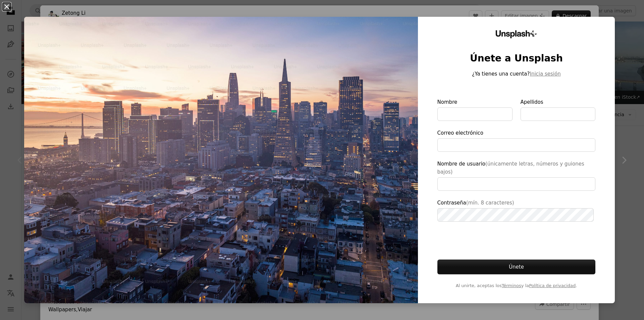 The height and width of the screenshot is (320, 644). I want to click on span: (mín. 8 caracteres), so click(490, 203).